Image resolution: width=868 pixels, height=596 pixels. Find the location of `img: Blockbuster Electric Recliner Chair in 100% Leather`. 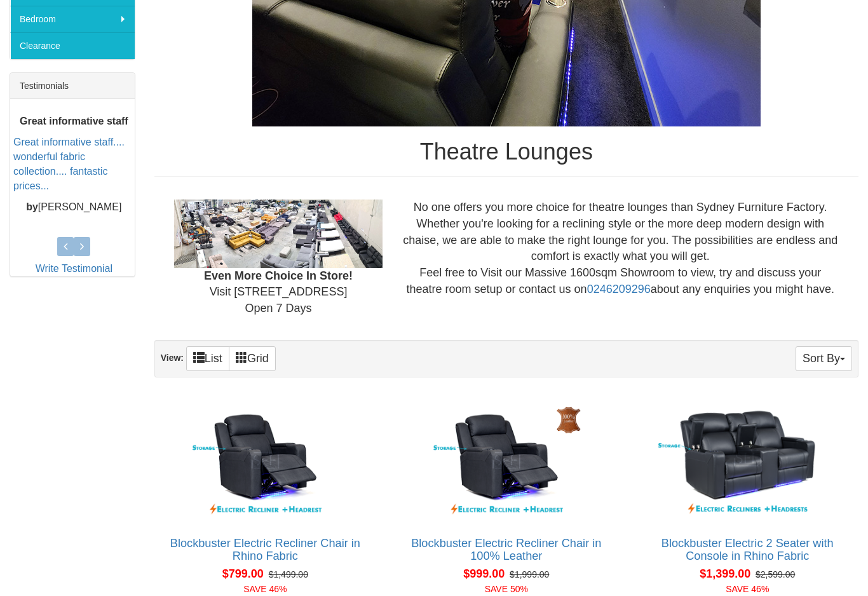

img: Blockbuster Electric Recliner Chair in 100% Leather is located at coordinates (506, 461).